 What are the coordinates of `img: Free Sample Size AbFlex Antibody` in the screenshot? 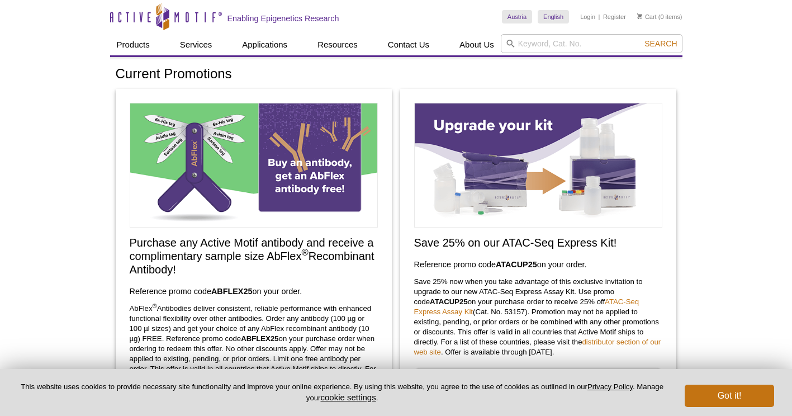 It's located at (254, 165).